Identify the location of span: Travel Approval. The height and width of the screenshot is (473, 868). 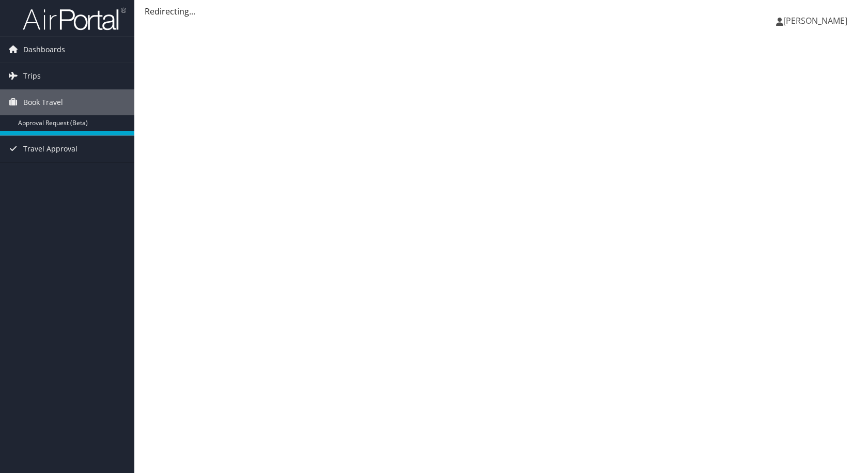
(50, 149).